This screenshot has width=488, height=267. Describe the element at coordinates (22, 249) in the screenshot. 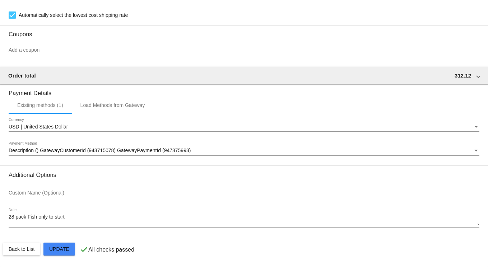

I see `button: Back to List` at that location.